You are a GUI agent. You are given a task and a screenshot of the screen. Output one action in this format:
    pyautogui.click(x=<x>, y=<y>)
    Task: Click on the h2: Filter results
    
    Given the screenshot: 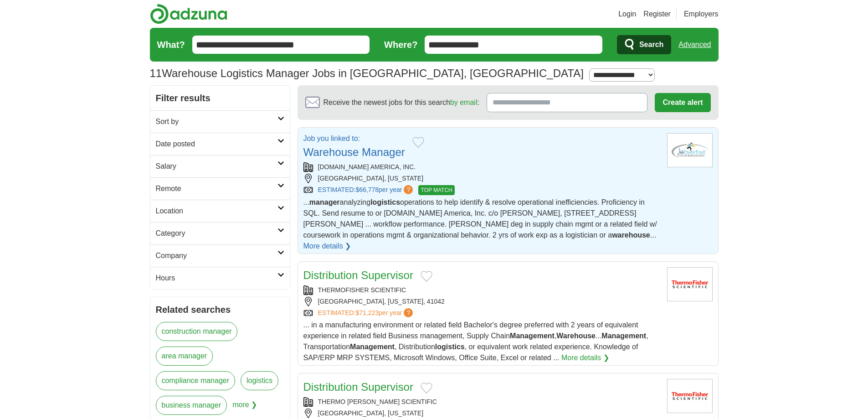 What is the action you would take?
    pyautogui.click(x=220, y=98)
    